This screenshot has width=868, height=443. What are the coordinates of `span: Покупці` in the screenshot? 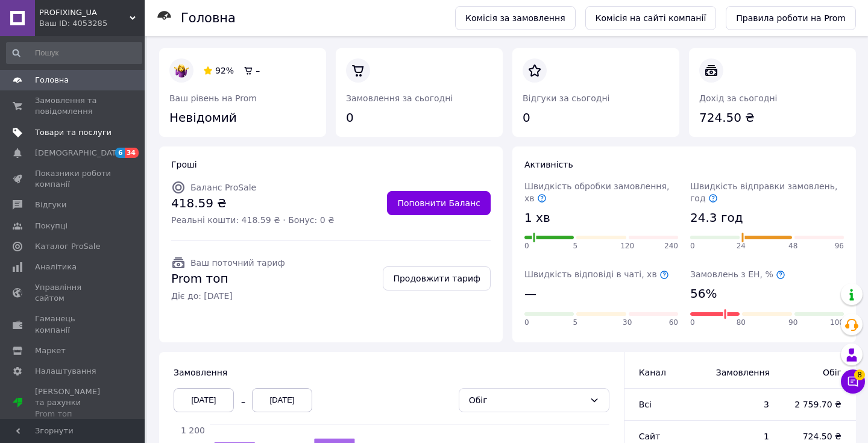 It's located at (51, 226).